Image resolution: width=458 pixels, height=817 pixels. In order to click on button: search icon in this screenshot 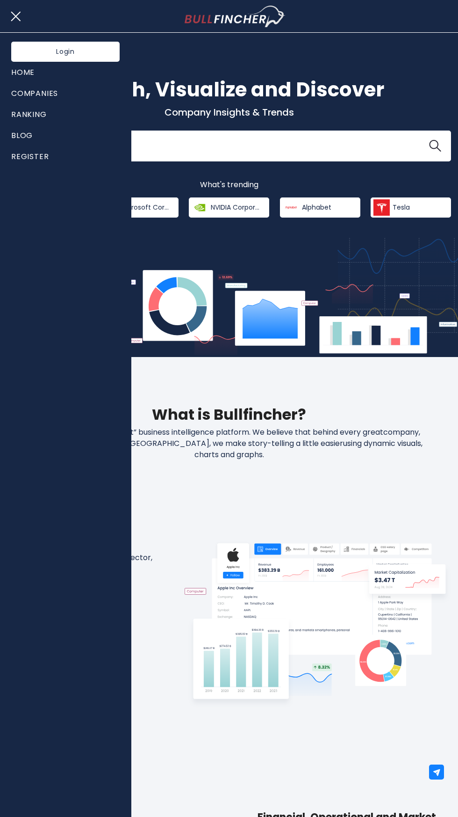, I will do `click(435, 146)`.